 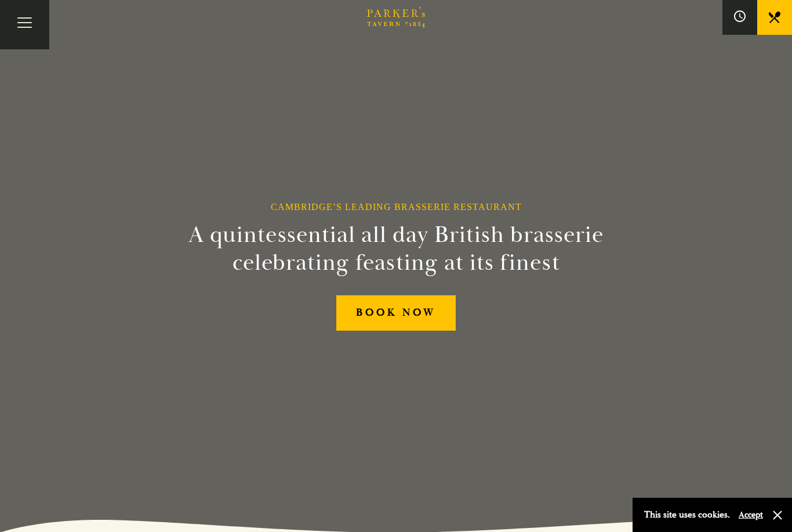 I want to click on p: This site uses cookies., so click(x=688, y=514).